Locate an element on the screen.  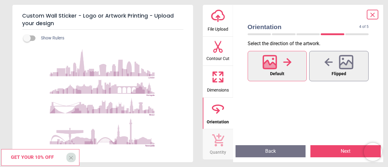
div: Show Rulers is located at coordinates (110, 38).